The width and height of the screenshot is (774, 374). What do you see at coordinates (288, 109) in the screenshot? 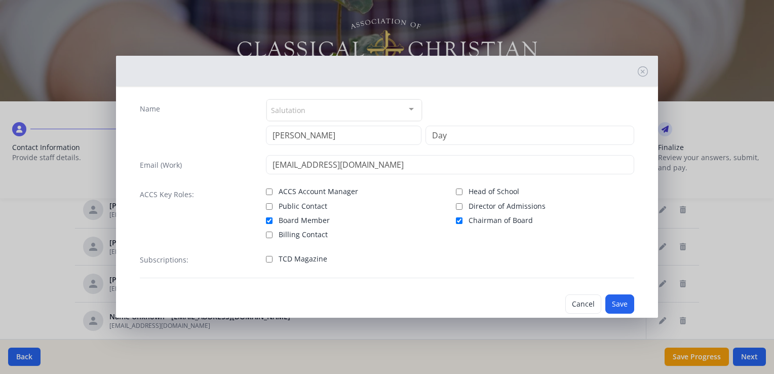
I see `span: Salutation` at bounding box center [288, 109].